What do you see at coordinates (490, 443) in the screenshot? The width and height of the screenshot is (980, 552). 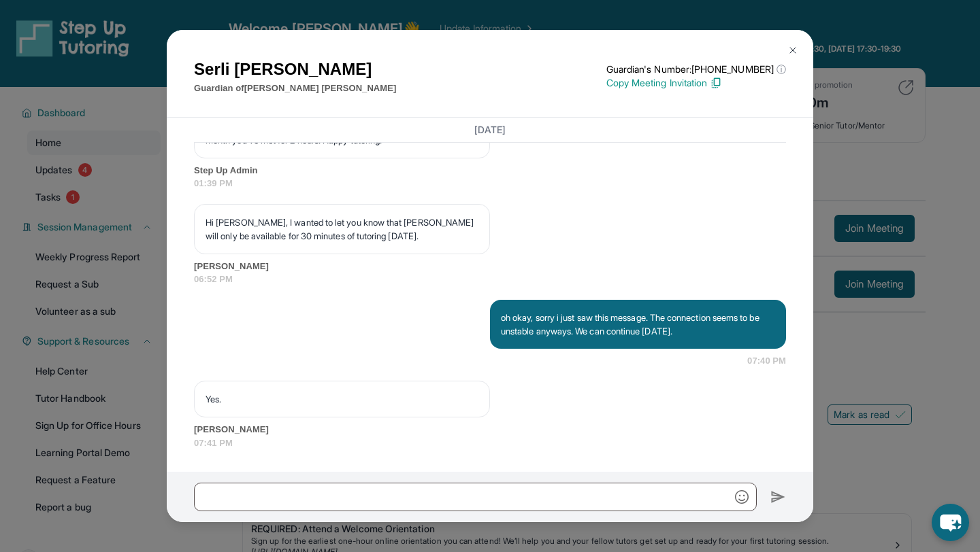 I see `span: 07:41 PM` at bounding box center [490, 443].